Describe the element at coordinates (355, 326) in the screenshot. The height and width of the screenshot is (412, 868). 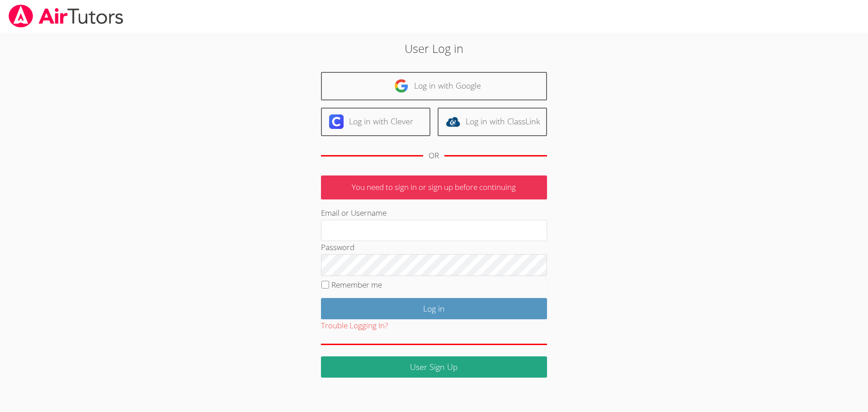
I see `button: Trouble Logging In?` at that location.